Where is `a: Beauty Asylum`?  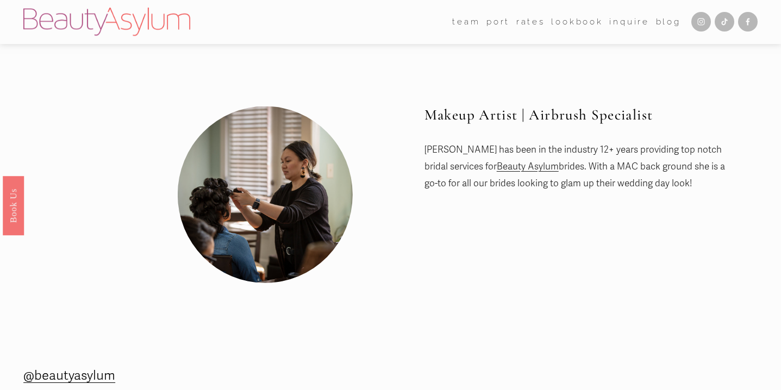 a: Beauty Asylum is located at coordinates (528, 166).